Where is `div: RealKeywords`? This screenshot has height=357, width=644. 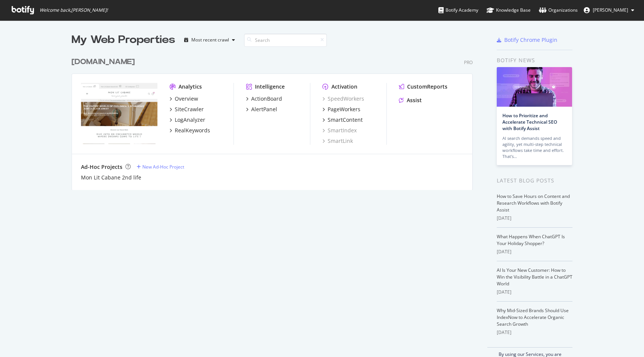 div: RealKeywords is located at coordinates (192, 131).